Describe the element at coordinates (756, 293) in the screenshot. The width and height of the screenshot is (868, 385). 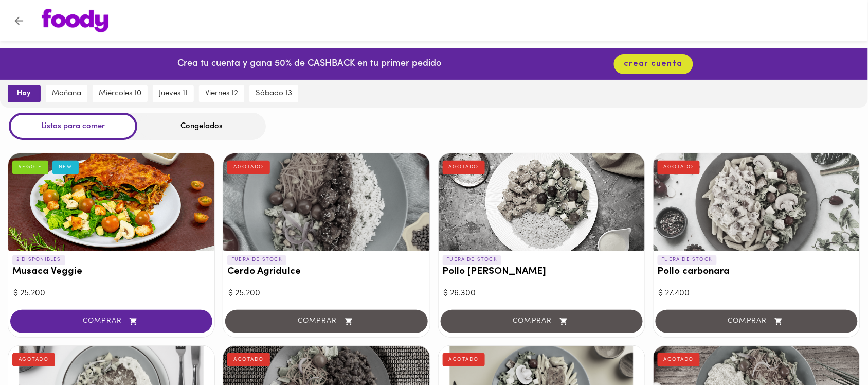
I see `div: $ 27.400` at that location.